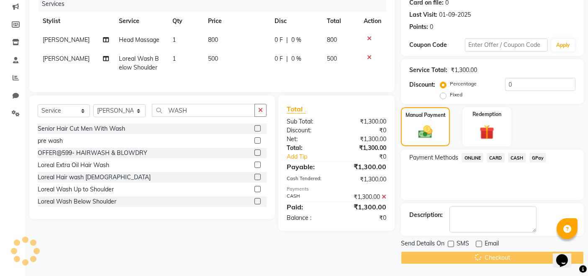  What do you see at coordinates (372, 21) in the screenshot?
I see `th: Action` at bounding box center [372, 21].